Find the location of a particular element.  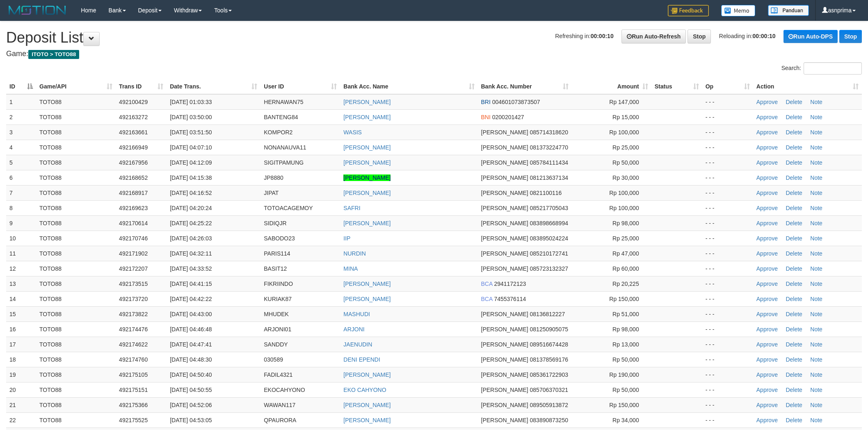

a: Run Auto-DPS is located at coordinates (810, 37).